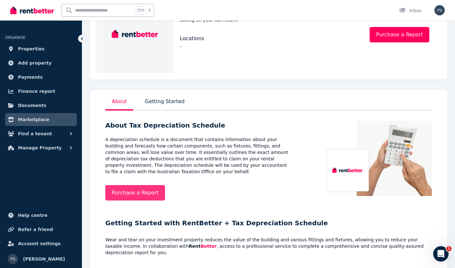  I want to click on a: Payments, so click(41, 77).